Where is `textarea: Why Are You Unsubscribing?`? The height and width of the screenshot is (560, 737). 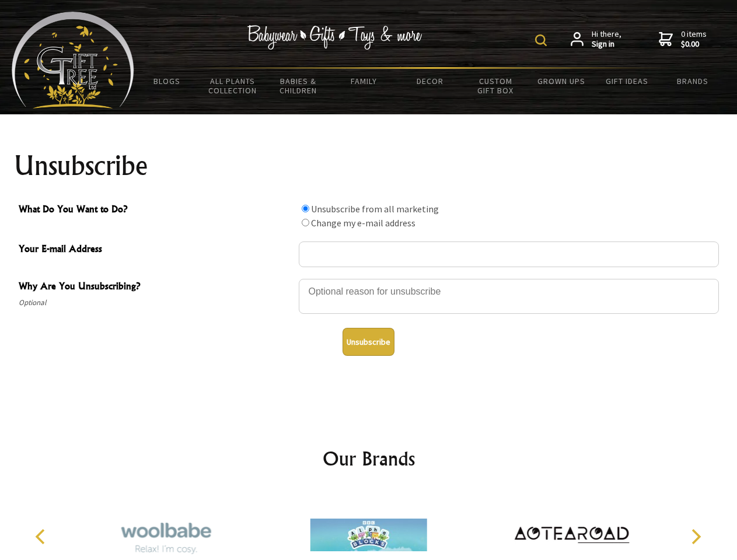 textarea: Why Are You Unsubscribing? is located at coordinates (509, 296).